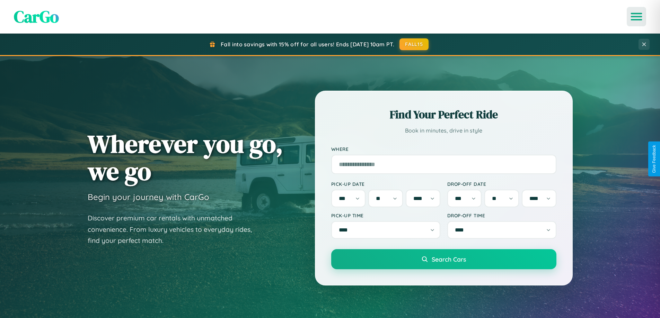 The width and height of the screenshot is (660, 318). I want to click on span: CarGo, so click(36, 17).